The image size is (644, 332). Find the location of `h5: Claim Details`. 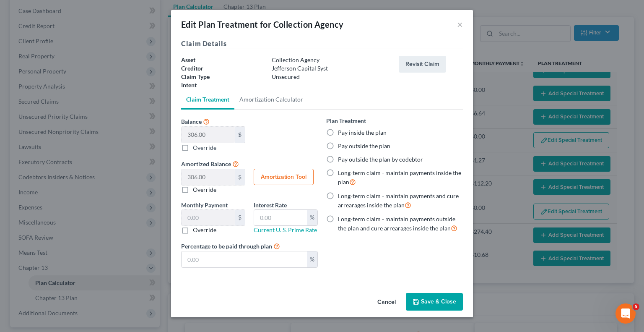

h5: Claim Details is located at coordinates (322, 44).